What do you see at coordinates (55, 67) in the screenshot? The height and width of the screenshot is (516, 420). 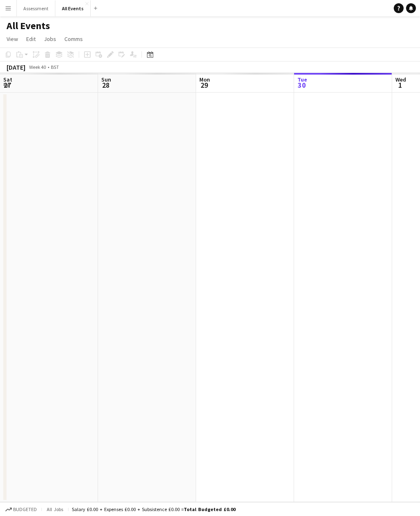 I see `div: BST` at bounding box center [55, 67].